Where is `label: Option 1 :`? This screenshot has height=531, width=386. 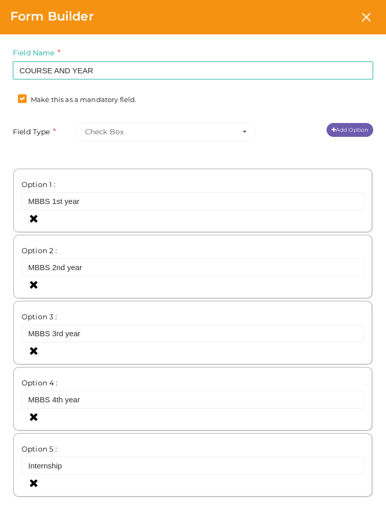
label: Option 1 : is located at coordinates (38, 185).